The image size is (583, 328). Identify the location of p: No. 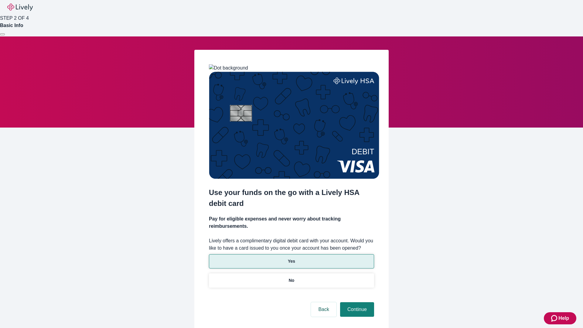
(291, 280).